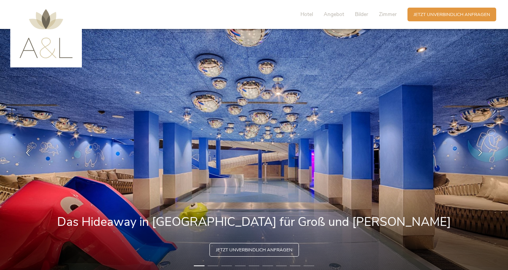  Describe the element at coordinates (46, 34) in the screenshot. I see `img: AMONTI & LUNARIS Wellnessresort` at that location.